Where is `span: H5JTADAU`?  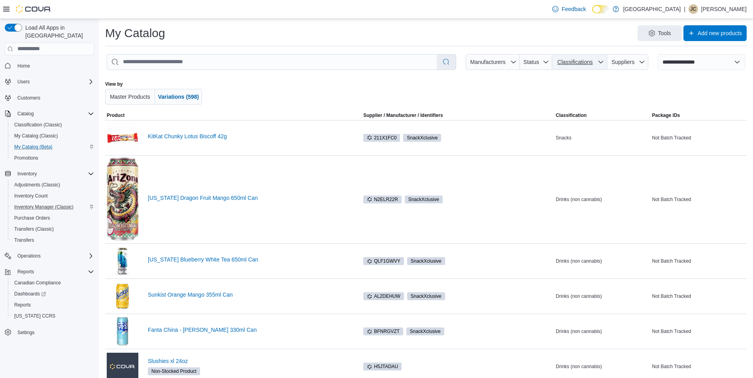 span: H5JTADAU is located at coordinates (382, 367).